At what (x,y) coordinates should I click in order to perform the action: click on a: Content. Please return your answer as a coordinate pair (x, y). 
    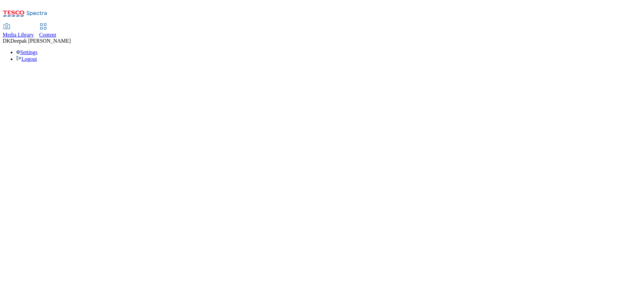
    Looking at the image, I should click on (48, 31).